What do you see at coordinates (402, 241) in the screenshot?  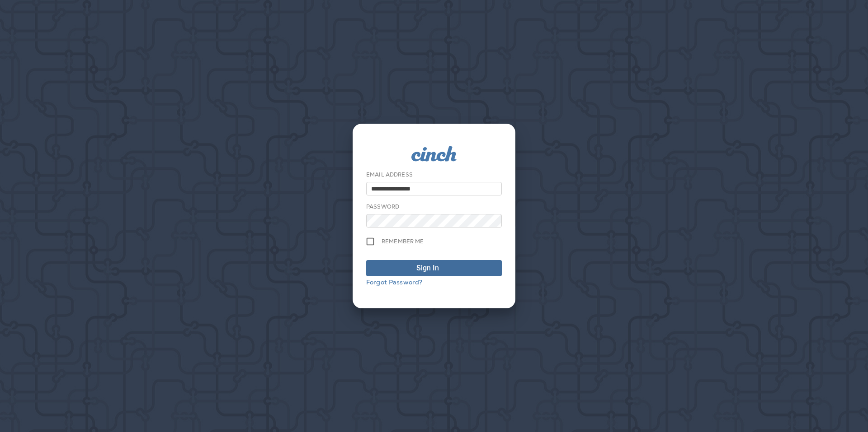 I see `span: Remember me` at bounding box center [402, 241].